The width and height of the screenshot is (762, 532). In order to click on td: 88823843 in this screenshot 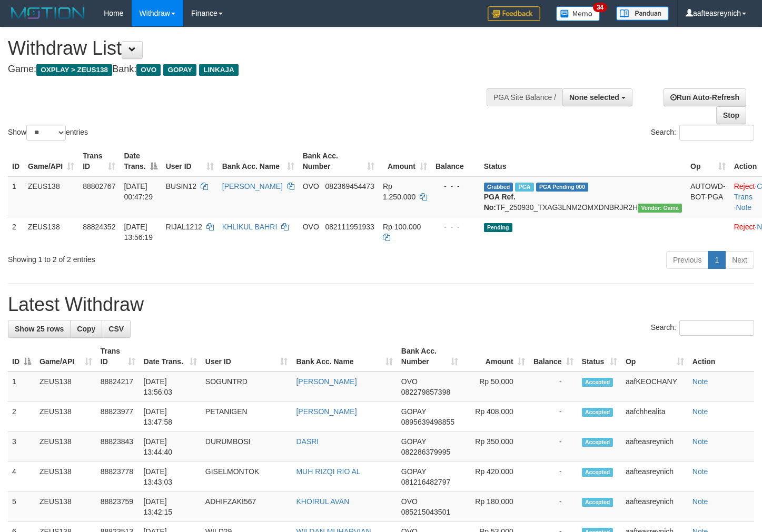, I will do `click(118, 446)`.